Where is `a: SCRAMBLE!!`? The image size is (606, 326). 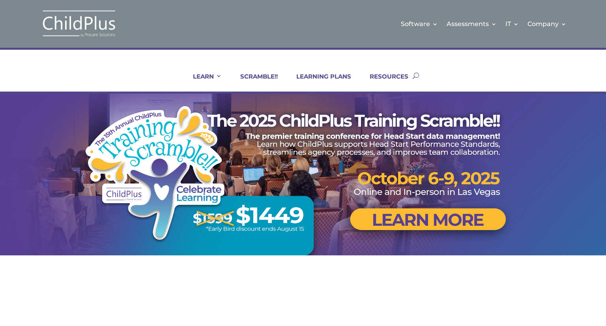 a: SCRAMBLE!! is located at coordinates (254, 82).